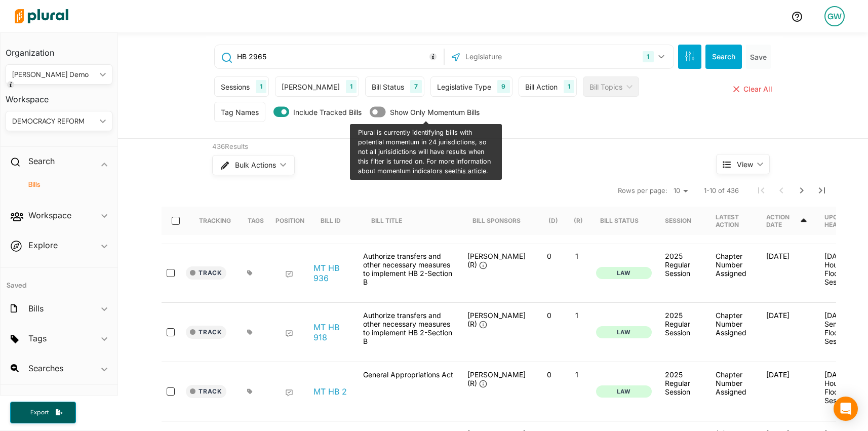  What do you see at coordinates (58, 49) in the screenshot?
I see `h3: Organization` at bounding box center [58, 49].